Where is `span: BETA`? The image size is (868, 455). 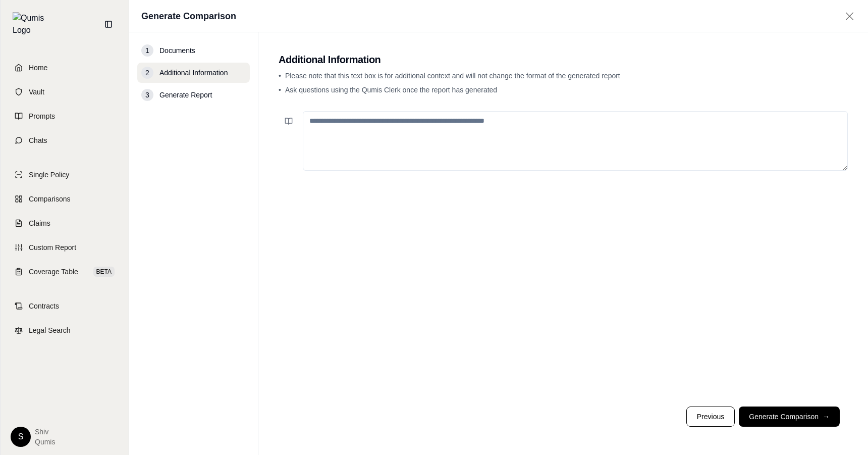 span: BETA is located at coordinates (104, 272).